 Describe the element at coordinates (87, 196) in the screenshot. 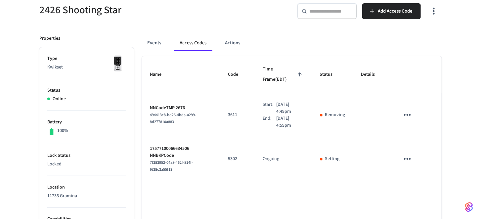

I see `p: 11735 Gramina` at that location.